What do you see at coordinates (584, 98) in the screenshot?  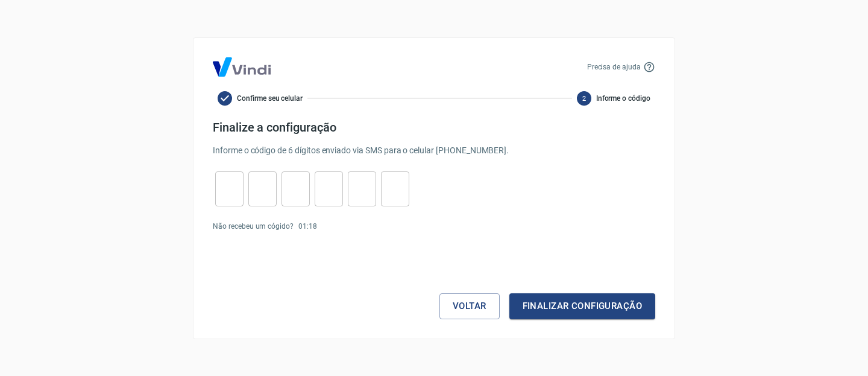 I see `text: 2` at bounding box center [584, 98].